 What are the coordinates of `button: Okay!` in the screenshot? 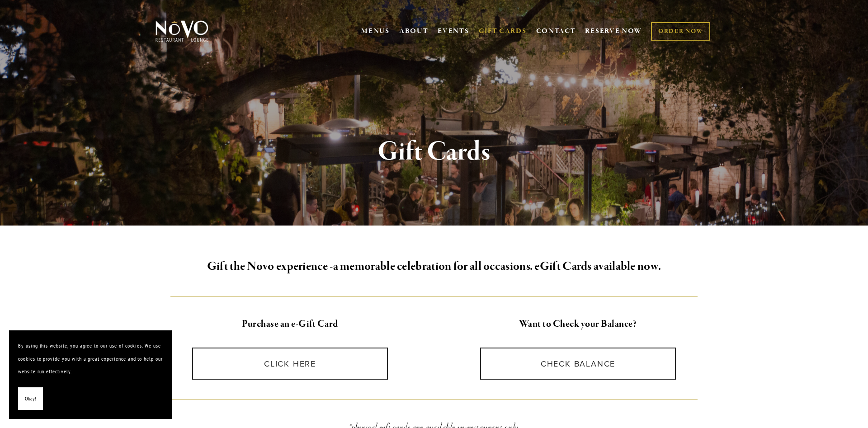 It's located at (30, 399).